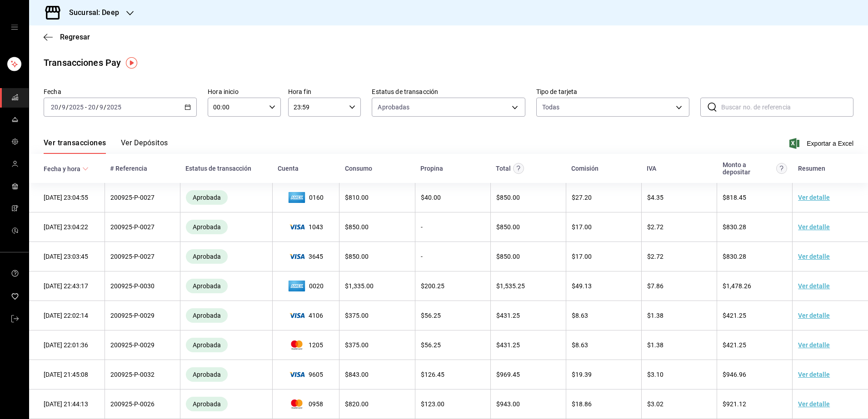  I want to click on svg: Este es el monto resultante del total pagado menos comisión e IVA. Esta será la parte que se depo..., so click(781, 168).